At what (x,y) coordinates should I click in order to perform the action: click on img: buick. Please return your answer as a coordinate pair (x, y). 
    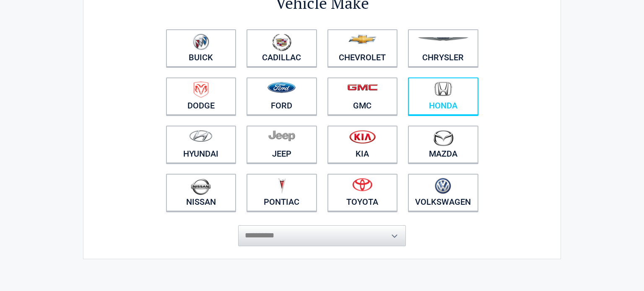
    Looking at the image, I should click on (201, 42).